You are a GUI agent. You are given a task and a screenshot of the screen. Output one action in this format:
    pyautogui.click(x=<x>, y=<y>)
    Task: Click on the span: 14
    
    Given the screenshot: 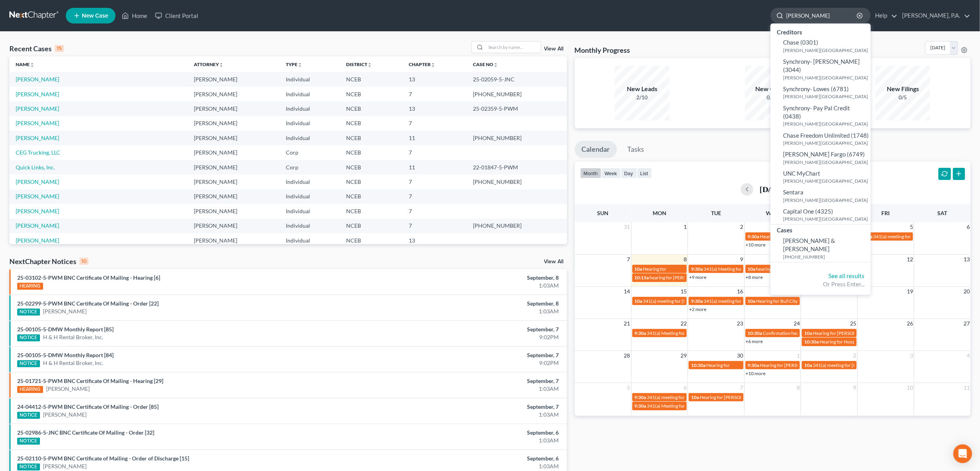 What is the action you would take?
    pyautogui.click(x=627, y=292)
    